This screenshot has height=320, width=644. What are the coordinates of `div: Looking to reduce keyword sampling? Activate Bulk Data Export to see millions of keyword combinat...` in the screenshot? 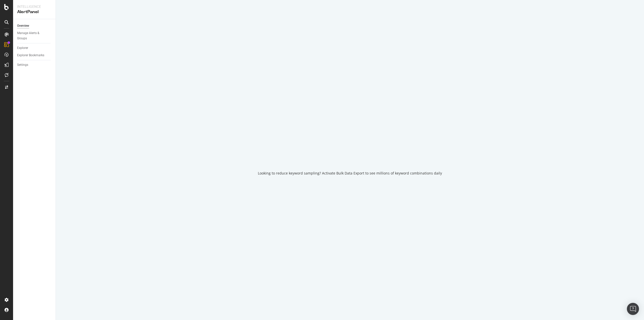 It's located at (350, 173).